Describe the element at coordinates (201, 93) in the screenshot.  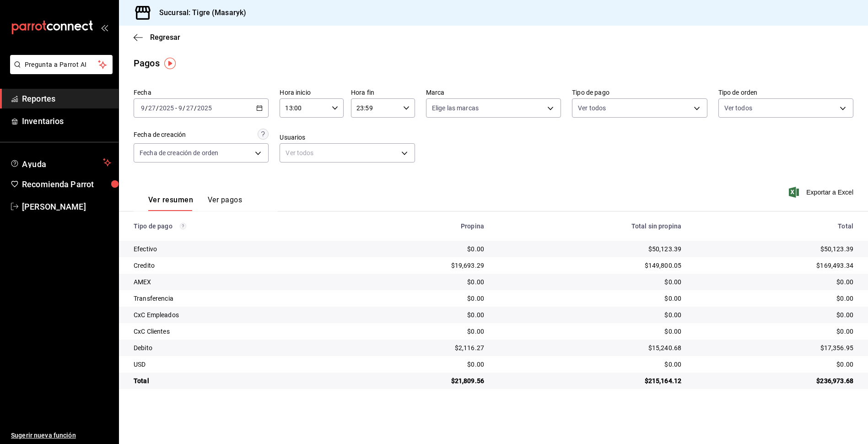
I see `label: Fecha` at that location.